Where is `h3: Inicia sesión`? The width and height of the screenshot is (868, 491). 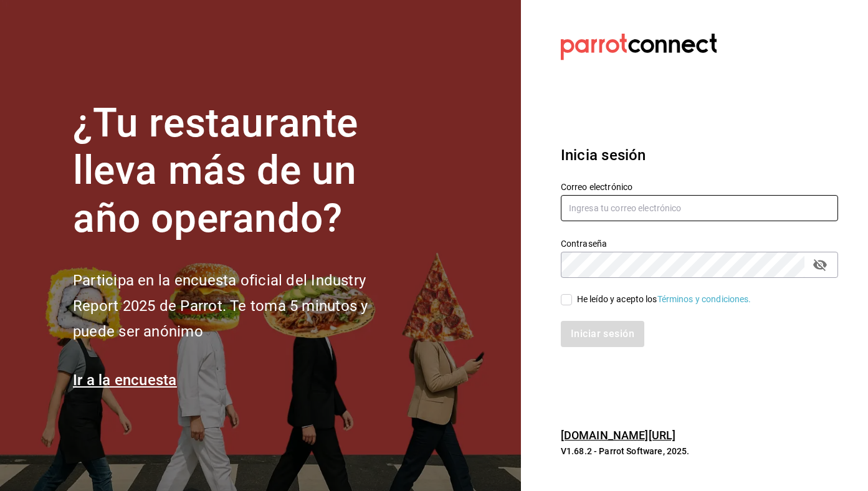 h3: Inicia sesión is located at coordinates (699, 155).